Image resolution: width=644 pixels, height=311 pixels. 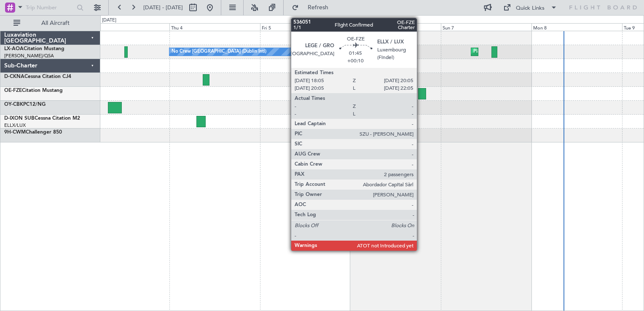 What do you see at coordinates (395, 27) in the screenshot?
I see `div: Sat 6` at bounding box center [395, 27].